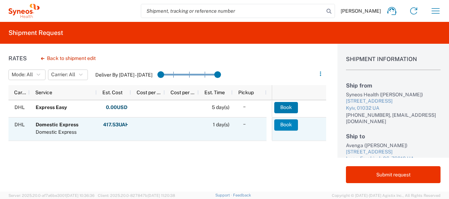 This screenshot has width=449, height=199. Describe the element at coordinates (22, 74) in the screenshot. I see `span: Mode: All` at that location.